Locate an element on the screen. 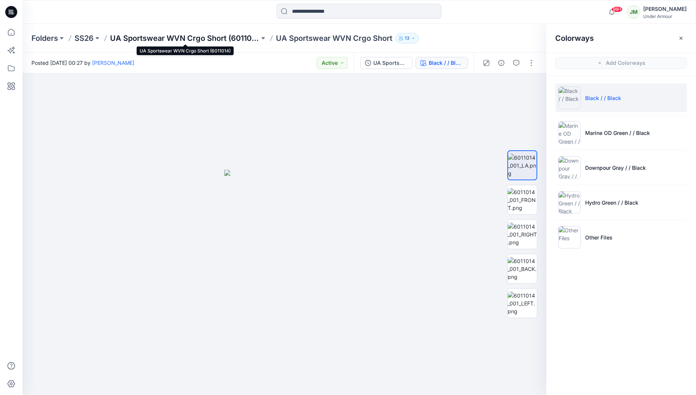  button: 13 is located at coordinates (407, 38).